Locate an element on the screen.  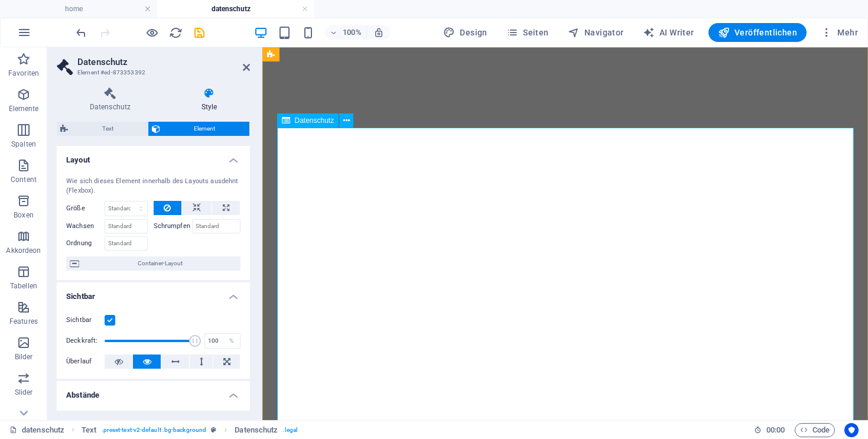
label: Deckkraft: is located at coordinates (85, 340).